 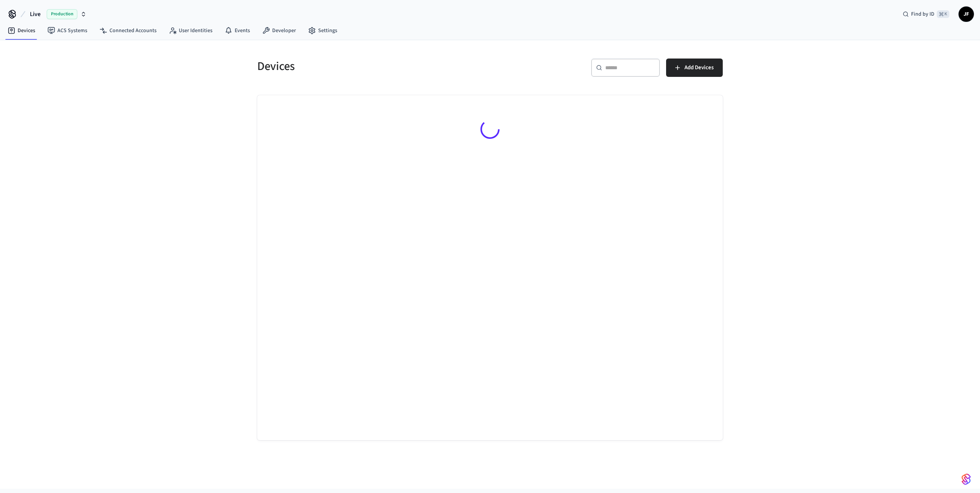 I want to click on a: Developer, so click(x=279, y=30).